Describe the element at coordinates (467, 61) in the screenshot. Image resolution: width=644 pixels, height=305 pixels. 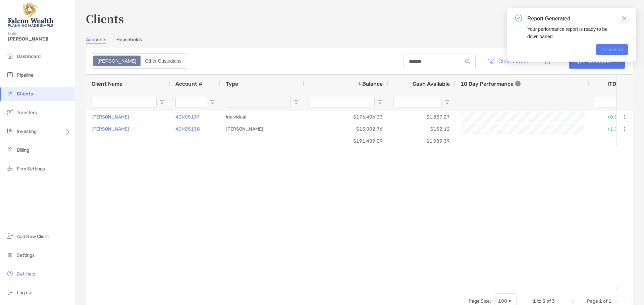
I see `img: input icon` at that location.